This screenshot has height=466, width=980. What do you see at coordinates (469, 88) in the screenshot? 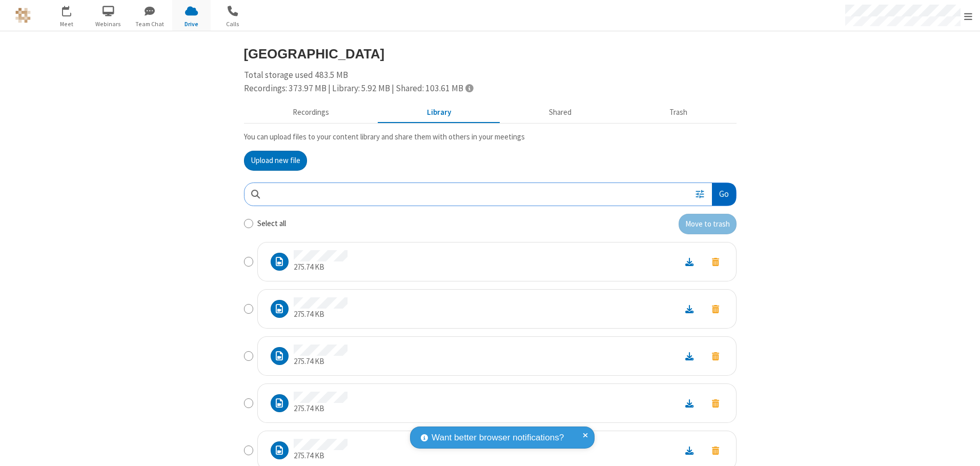
I see `span: Totals displayed include files that have been moved to the trash.` at bounding box center [469, 88].